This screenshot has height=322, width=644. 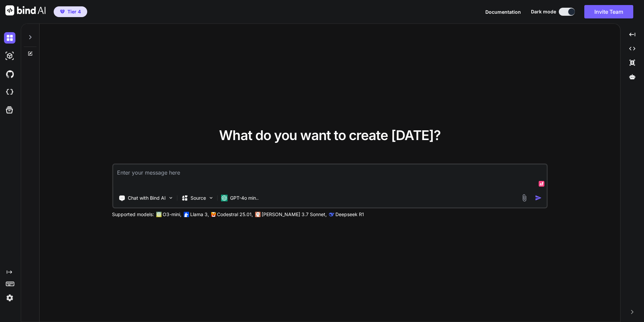 I want to click on span: Dark mode, so click(x=543, y=12).